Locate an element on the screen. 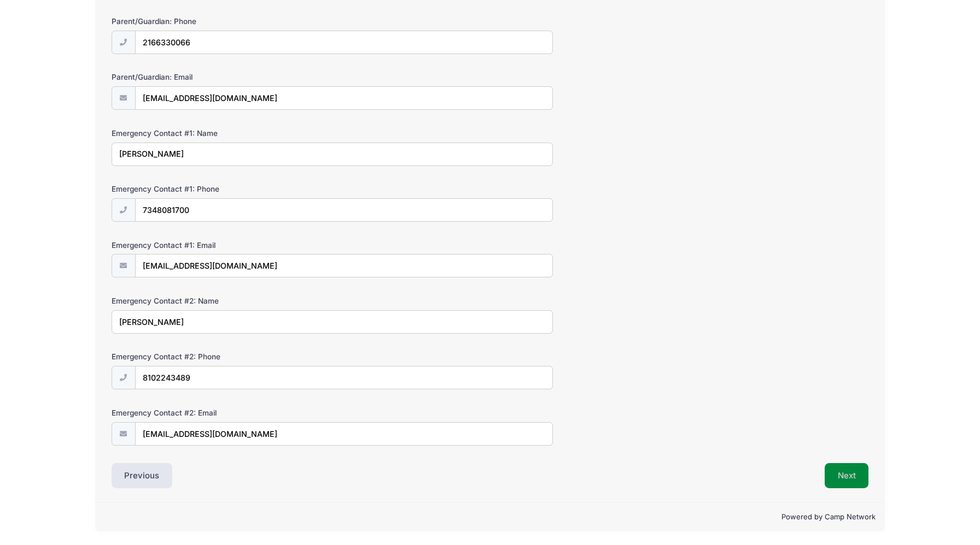 The image size is (980, 545). label: Emergency Contact #2: Phone is located at coordinates (238, 357).